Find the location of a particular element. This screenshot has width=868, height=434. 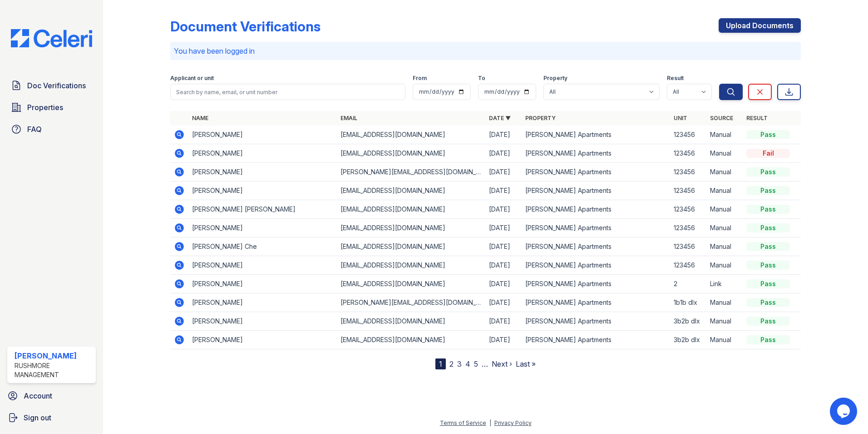

a: 2 is located at coordinates (452, 364).